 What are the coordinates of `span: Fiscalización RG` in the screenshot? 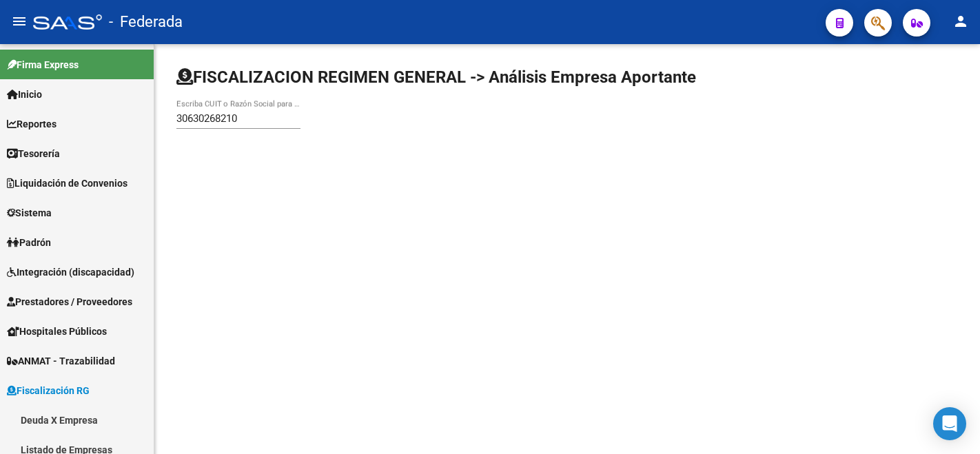 It's located at (48, 391).